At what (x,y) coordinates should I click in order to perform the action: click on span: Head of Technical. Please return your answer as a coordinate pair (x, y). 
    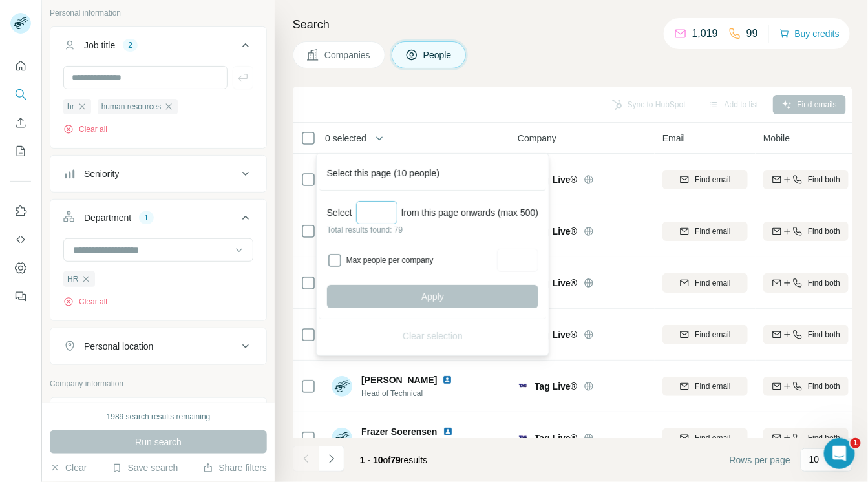
    Looking at the image, I should click on (415, 393).